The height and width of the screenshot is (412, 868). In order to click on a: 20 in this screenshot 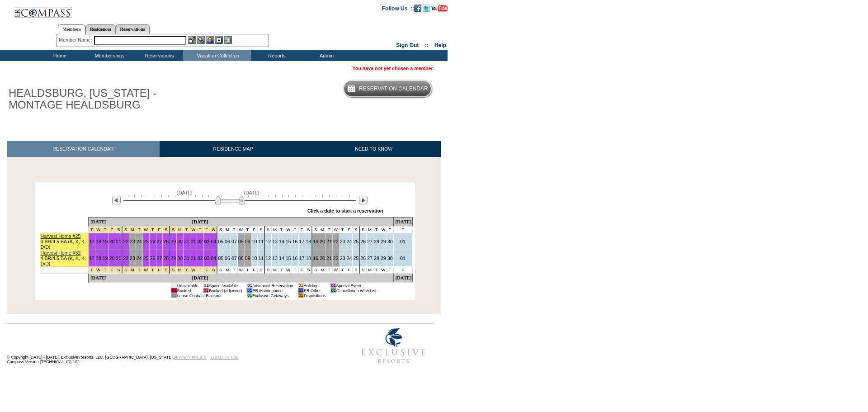, I will do `click(323, 241)`.